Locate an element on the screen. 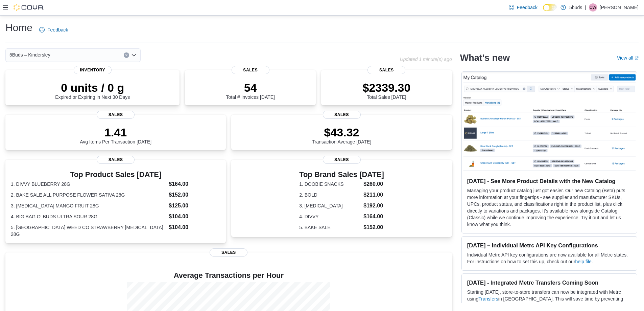  dt: 5. BAKE SALE is located at coordinates (330, 227).